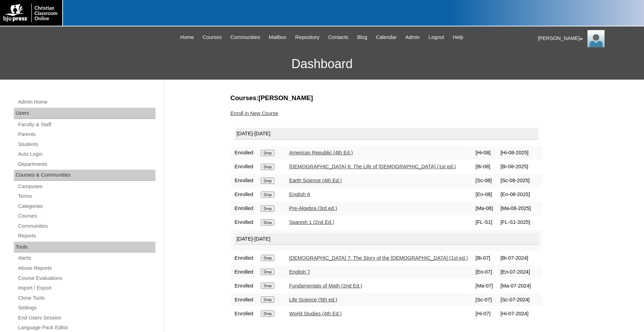 The height and width of the screenshot is (332, 644). Describe the element at coordinates (484, 258) in the screenshot. I see `td: [Bi-07]` at that location.